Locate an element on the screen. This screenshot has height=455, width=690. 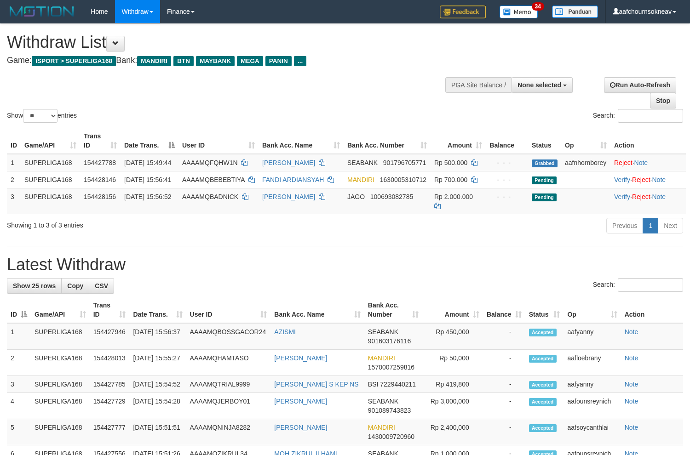
span: ISPORT > SUPERLIGA168 is located at coordinates (74, 61).